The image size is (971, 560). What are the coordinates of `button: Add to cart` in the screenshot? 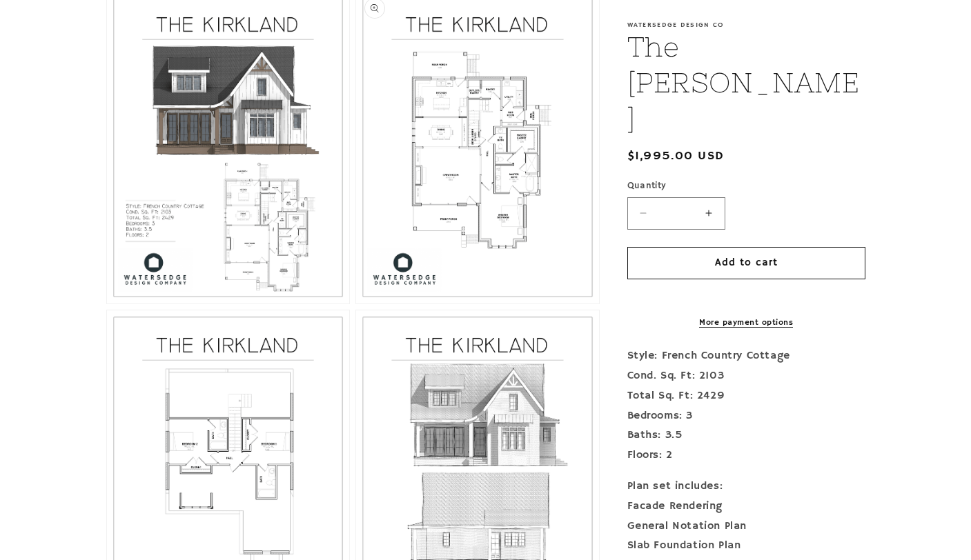 It's located at (745, 263).